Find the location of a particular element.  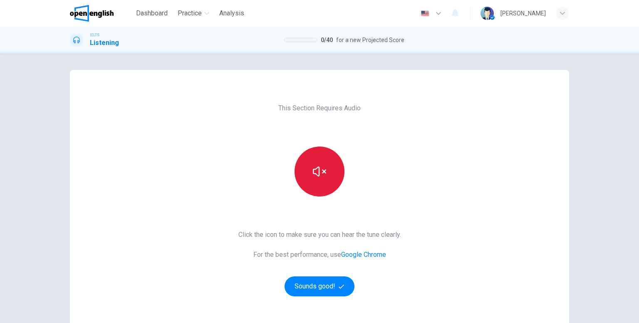

a: Google Chrome is located at coordinates (364, 254).